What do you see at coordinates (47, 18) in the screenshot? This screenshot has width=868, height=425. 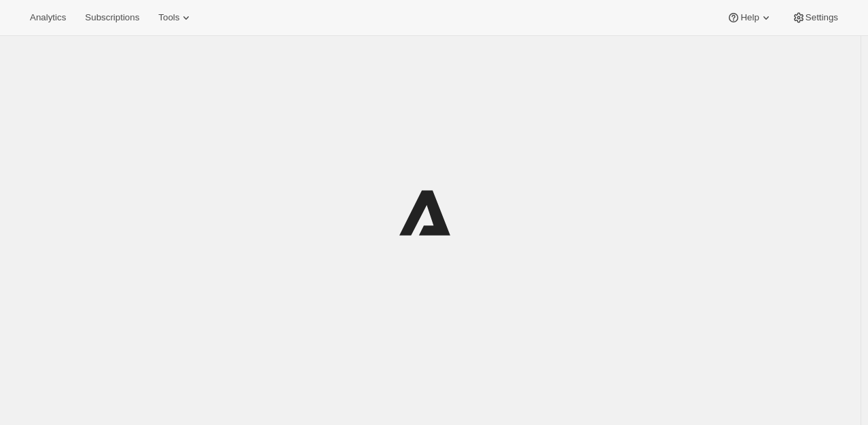 I see `span: Analytics` at bounding box center [47, 18].